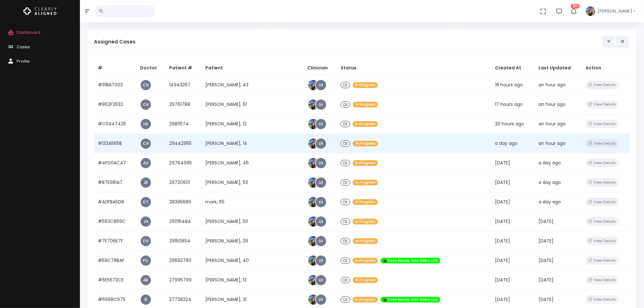 The image size is (644, 308). I want to click on td: 27995799, so click(183, 279).